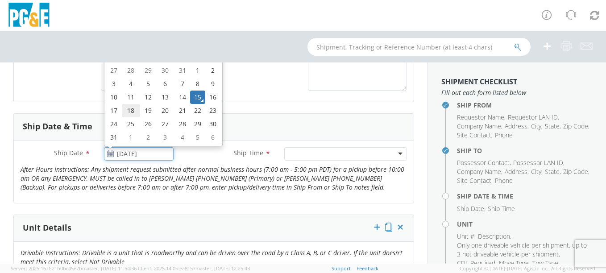 The image size is (606, 273). I want to click on td: 29, so click(198, 124).